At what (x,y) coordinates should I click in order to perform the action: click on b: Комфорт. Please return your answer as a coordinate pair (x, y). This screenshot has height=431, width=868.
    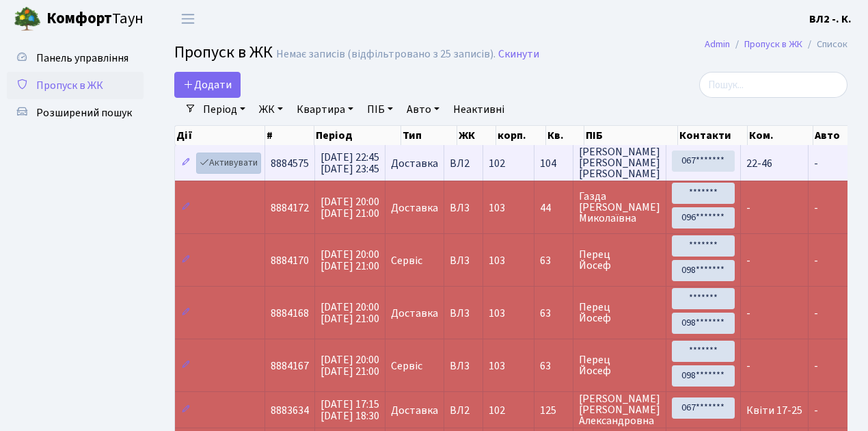
    Looking at the image, I should click on (79, 18).